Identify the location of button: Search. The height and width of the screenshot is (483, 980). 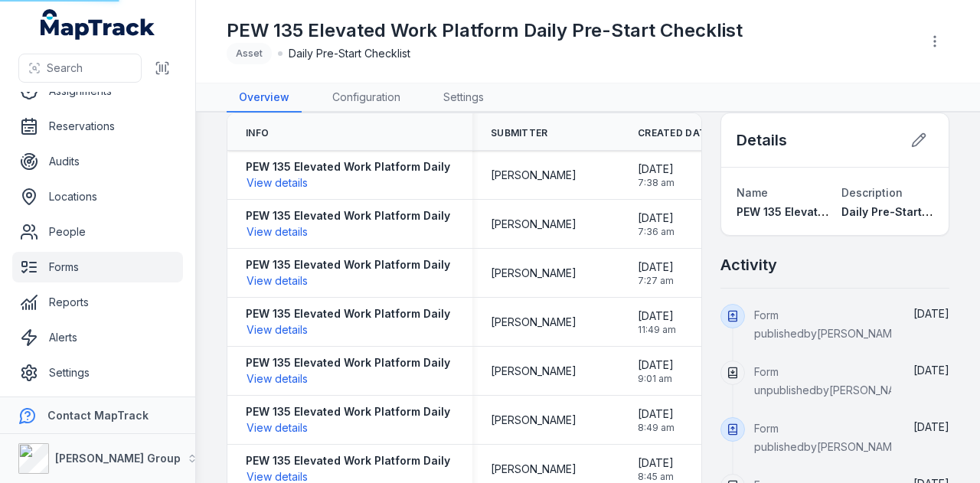
(79, 68).